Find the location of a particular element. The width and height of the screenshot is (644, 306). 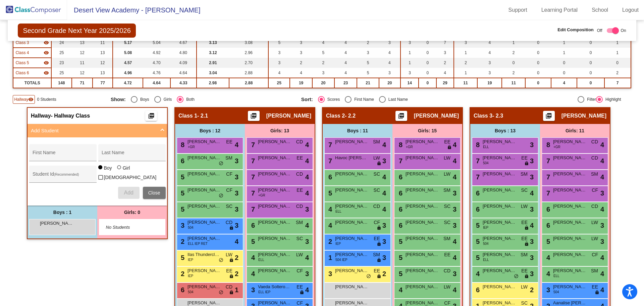

td: 4.96 is located at coordinates (128, 73).